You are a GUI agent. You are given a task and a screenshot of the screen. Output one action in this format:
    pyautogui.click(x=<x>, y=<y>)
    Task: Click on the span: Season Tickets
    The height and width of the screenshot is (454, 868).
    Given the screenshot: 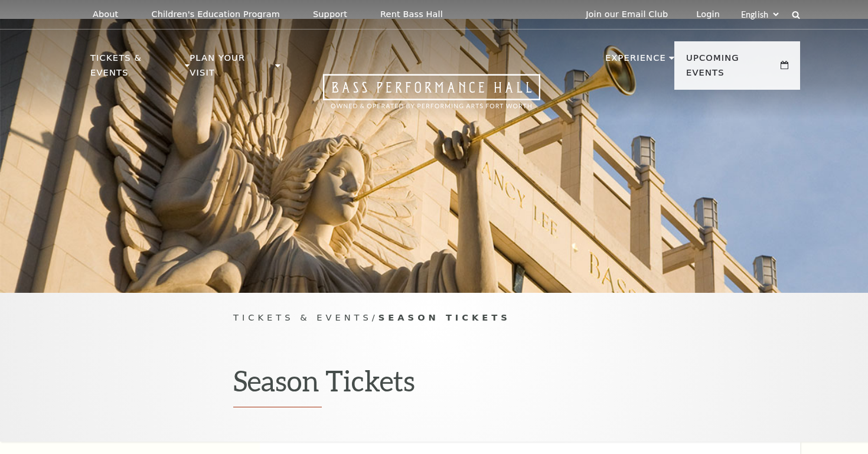 What is the action you would take?
    pyautogui.click(x=444, y=317)
    